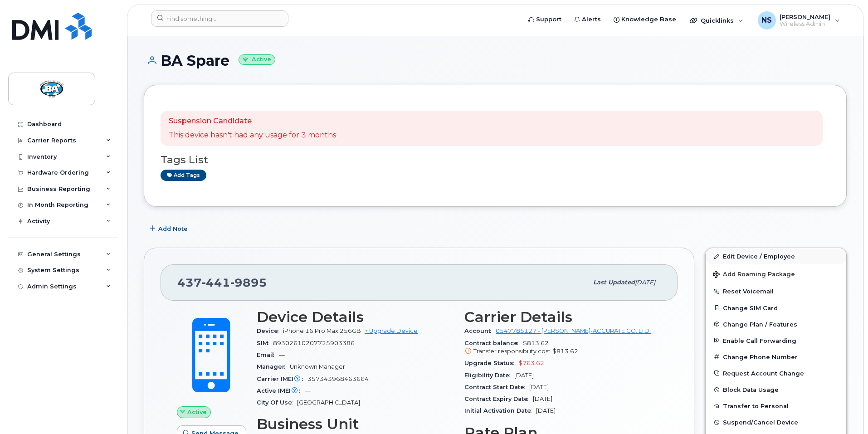  What do you see at coordinates (222, 283) in the screenshot?
I see `span: 437` at bounding box center [222, 283].